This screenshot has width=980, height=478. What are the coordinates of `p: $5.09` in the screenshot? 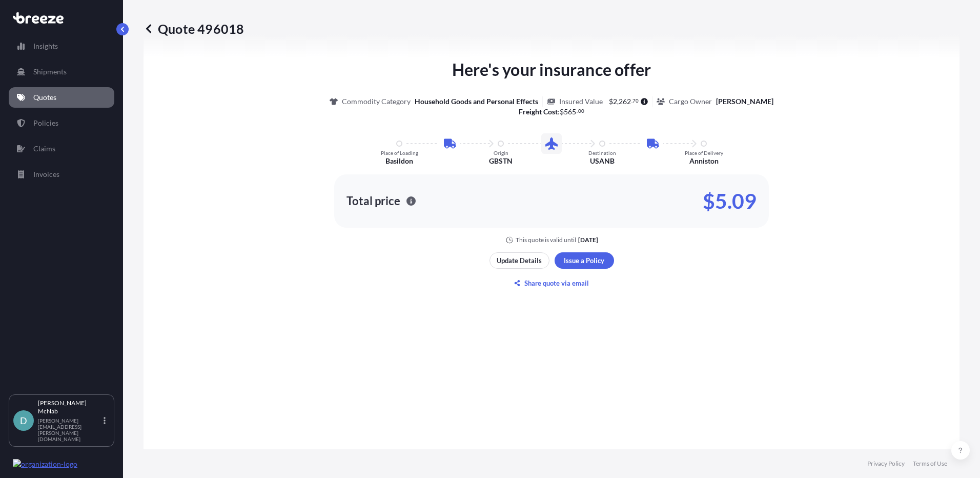 It's located at (729, 201).